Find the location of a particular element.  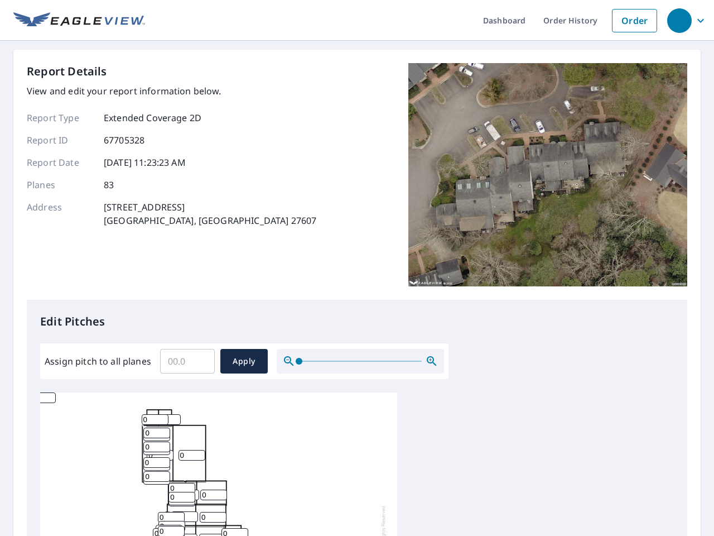

img: EV Logo is located at coordinates (79, 21).